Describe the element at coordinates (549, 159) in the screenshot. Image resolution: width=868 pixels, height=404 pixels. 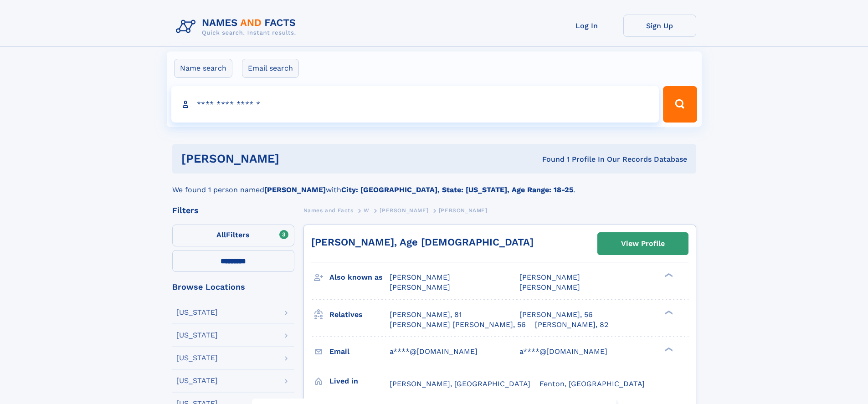
I see `div: Found 1 Profile In Our Records Database` at that location.